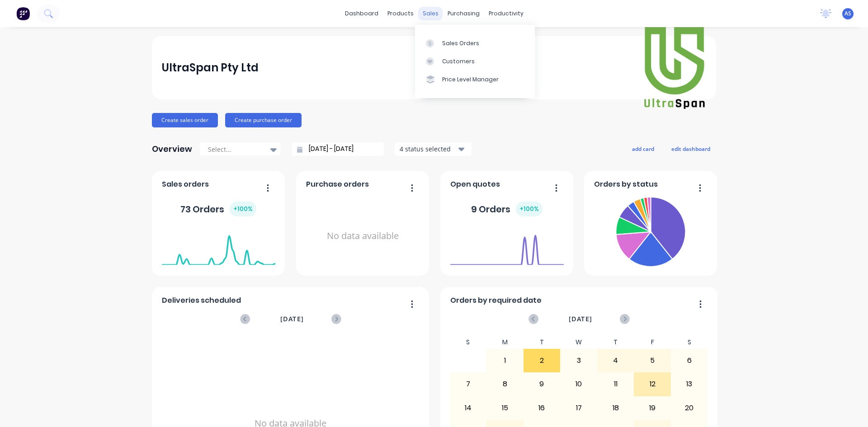  What do you see at coordinates (470, 79) in the screenshot?
I see `div: Price Level Manager` at bounding box center [470, 79].